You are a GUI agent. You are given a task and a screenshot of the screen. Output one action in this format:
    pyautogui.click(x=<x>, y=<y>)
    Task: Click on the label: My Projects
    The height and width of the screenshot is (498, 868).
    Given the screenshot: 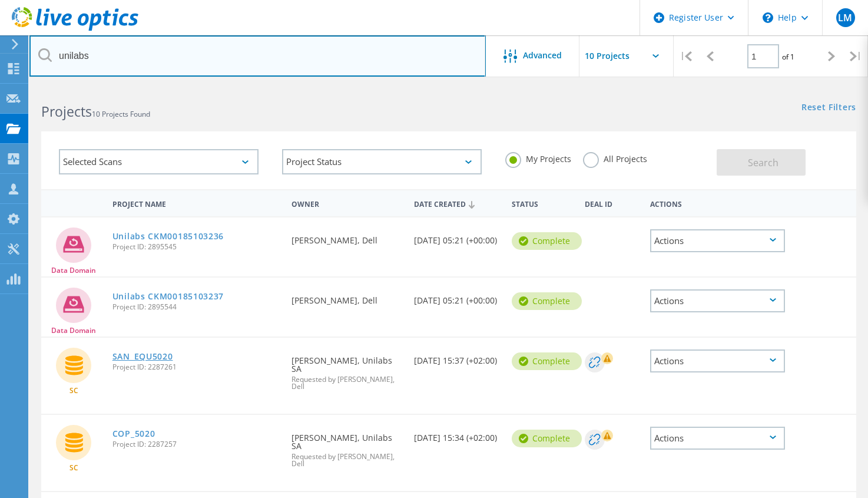 What is the action you would take?
    pyautogui.click(x=538, y=157)
    